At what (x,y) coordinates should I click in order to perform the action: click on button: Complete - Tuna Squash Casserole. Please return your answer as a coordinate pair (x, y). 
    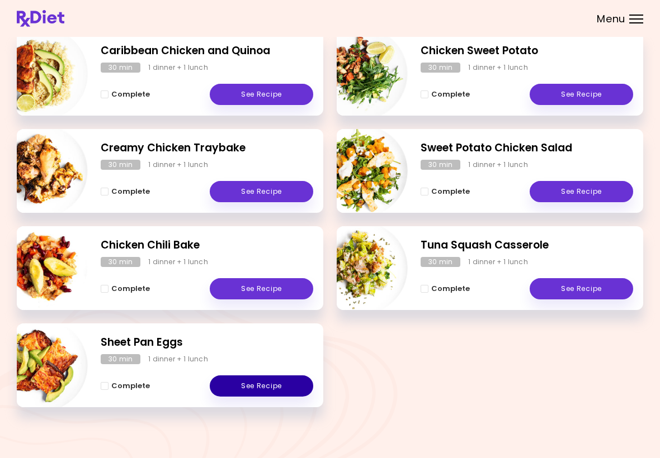
    Looking at the image, I should click on (445, 289).